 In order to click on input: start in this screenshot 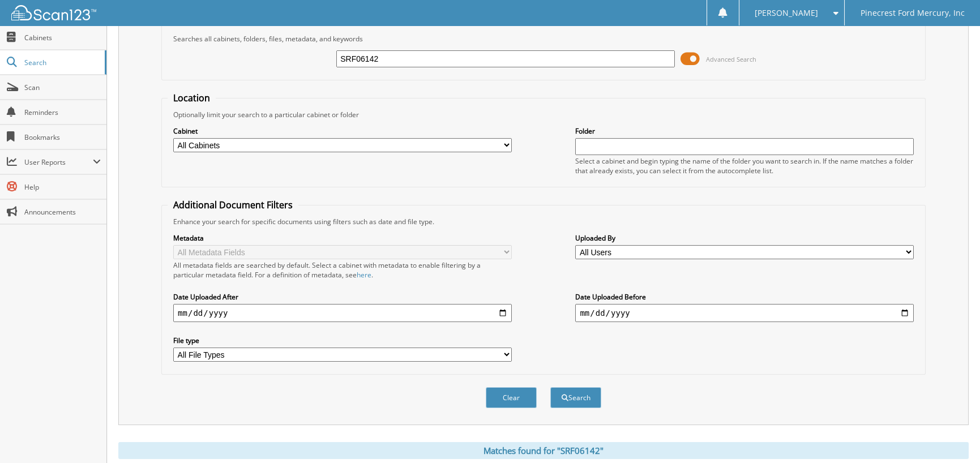, I will do `click(343, 313)`.